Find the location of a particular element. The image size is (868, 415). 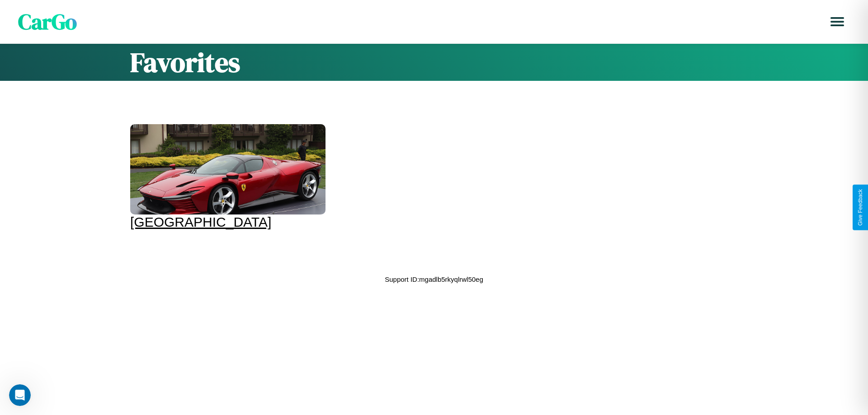

button: Open menu is located at coordinates (837, 21).